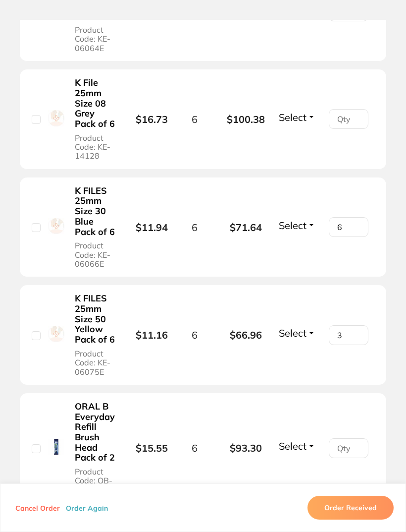 The image size is (406, 532). I want to click on button: ORAL B Everyday Refill Brush Head Pack of 2 Product Code: OB-75053594, so click(96, 447).